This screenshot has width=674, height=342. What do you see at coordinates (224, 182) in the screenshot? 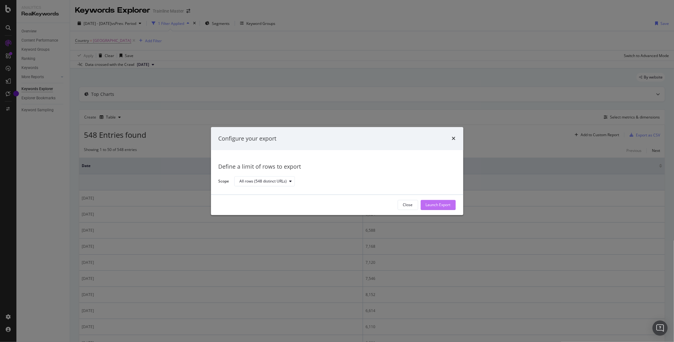
I see `label: Scope` at bounding box center [224, 182].